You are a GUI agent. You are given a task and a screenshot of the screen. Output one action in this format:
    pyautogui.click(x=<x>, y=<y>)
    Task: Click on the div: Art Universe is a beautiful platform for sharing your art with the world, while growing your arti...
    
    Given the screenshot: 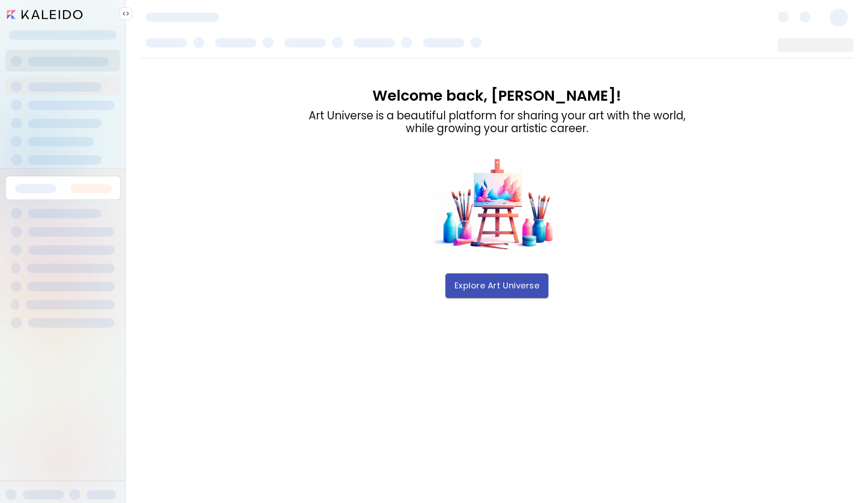 What is the action you would take?
    pyautogui.click(x=497, y=122)
    